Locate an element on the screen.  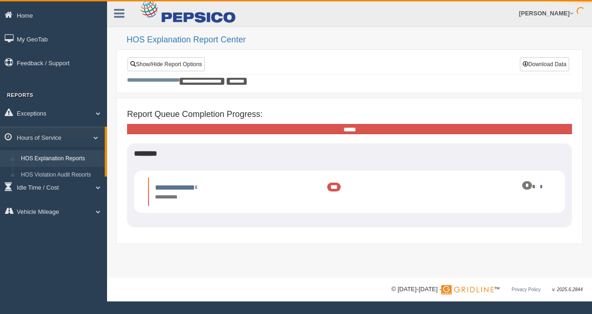
a: Privacy Policy is located at coordinates (526, 289).